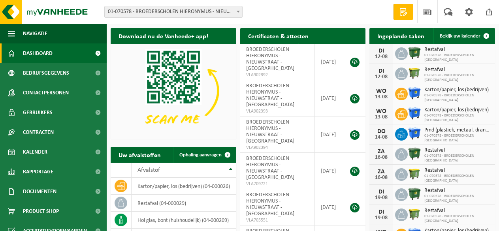 The width and height of the screenshot is (499, 231). What do you see at coordinates (278, 36) in the screenshot?
I see `h2: Certificaten & attesten` at bounding box center [278, 36].